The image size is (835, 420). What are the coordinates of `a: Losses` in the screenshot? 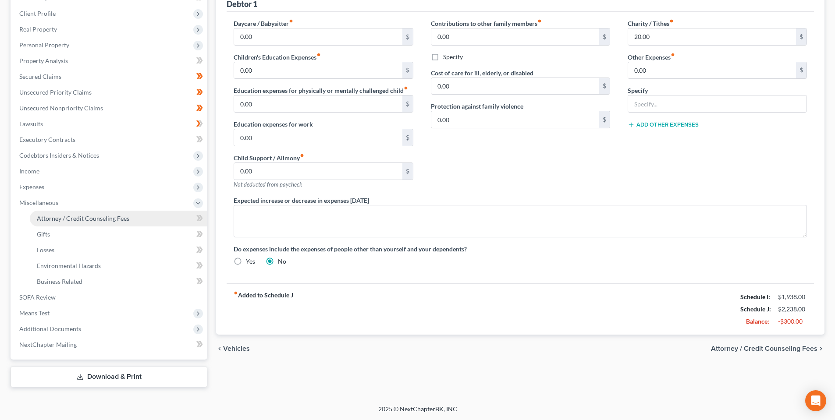 It's located at (118, 250).